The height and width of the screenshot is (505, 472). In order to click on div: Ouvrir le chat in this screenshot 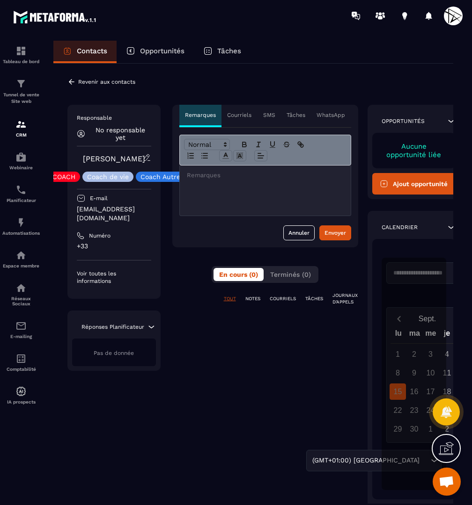, I will do `click(446, 482)`.